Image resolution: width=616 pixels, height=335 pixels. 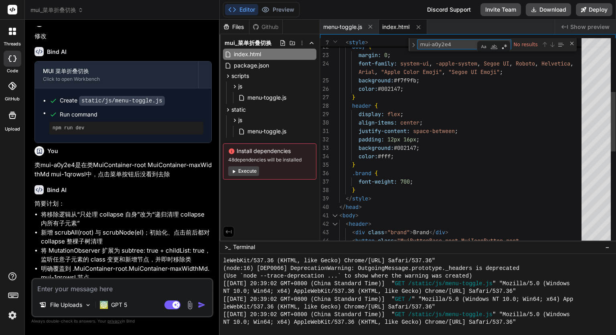 What do you see at coordinates (12, 99) in the screenshot?
I see `label: GitHub` at bounding box center [12, 99].